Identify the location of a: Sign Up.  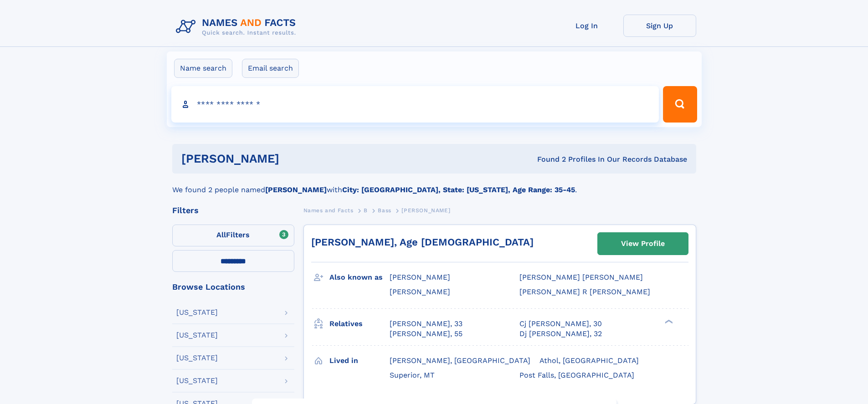
(660, 26).